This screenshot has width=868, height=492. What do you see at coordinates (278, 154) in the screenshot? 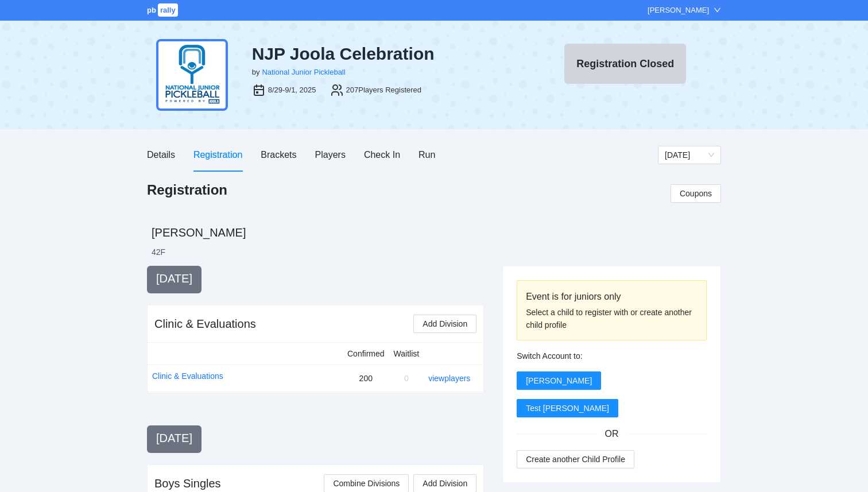
I see `div: Brackets` at bounding box center [278, 154].